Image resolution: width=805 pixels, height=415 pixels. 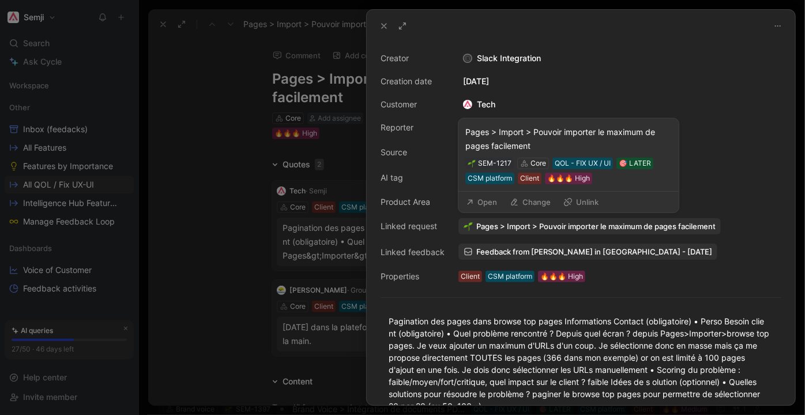 What do you see at coordinates (413, 252) in the screenshot?
I see `div: Linked feedback` at bounding box center [413, 252].